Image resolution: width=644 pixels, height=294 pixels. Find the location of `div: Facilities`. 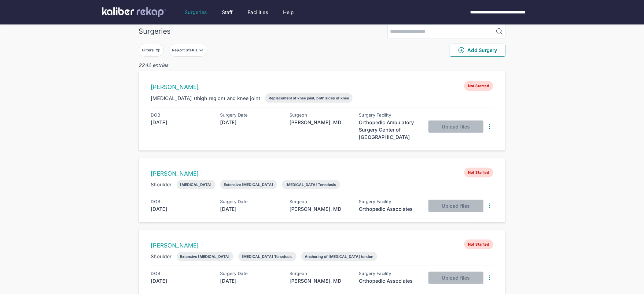

div: Facilities is located at coordinates (258, 12).